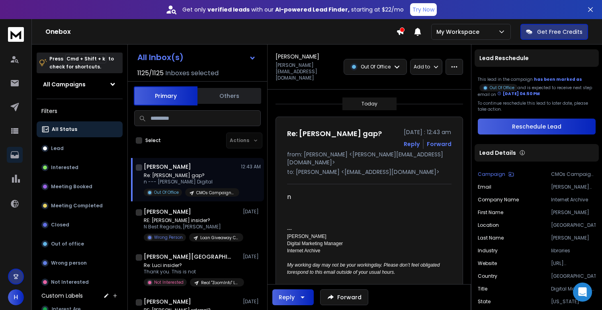 Image resolution: width=602 pixels, height=310 pixels. I want to click on p: Thank you. This is not, so click(192, 272).